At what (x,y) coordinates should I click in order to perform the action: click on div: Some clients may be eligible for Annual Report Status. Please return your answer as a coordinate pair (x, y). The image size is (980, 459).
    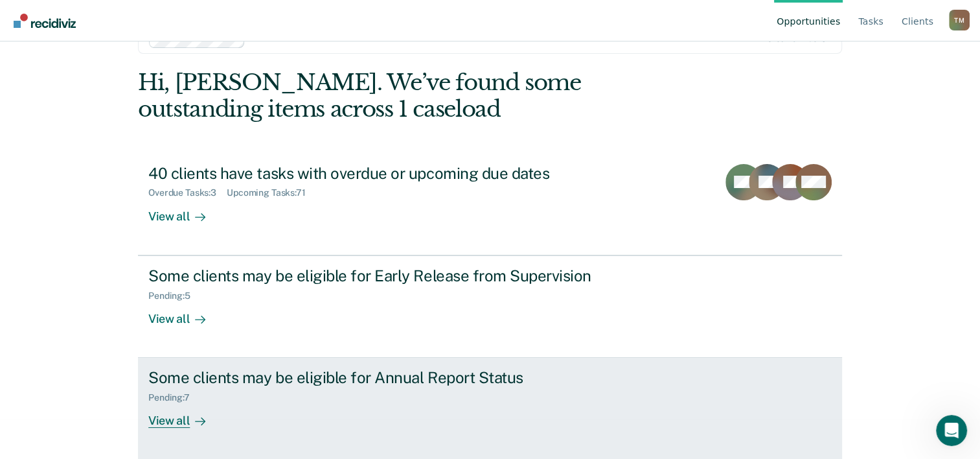
    Looking at the image, I should click on (375, 377).